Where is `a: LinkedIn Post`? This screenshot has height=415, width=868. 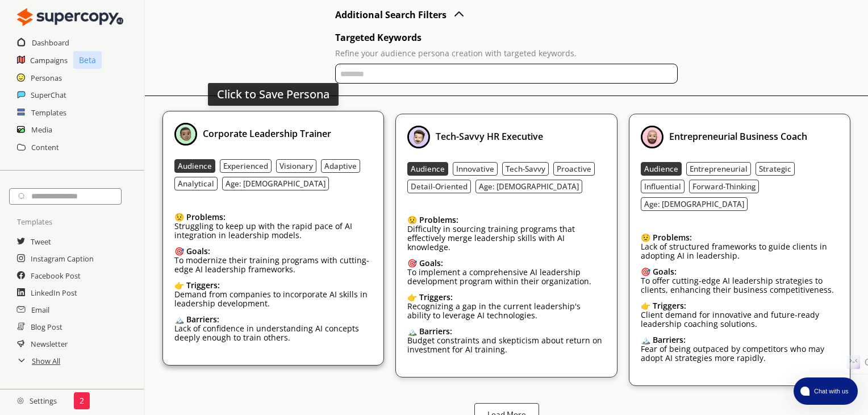 a: LinkedIn Post is located at coordinates (54, 293).